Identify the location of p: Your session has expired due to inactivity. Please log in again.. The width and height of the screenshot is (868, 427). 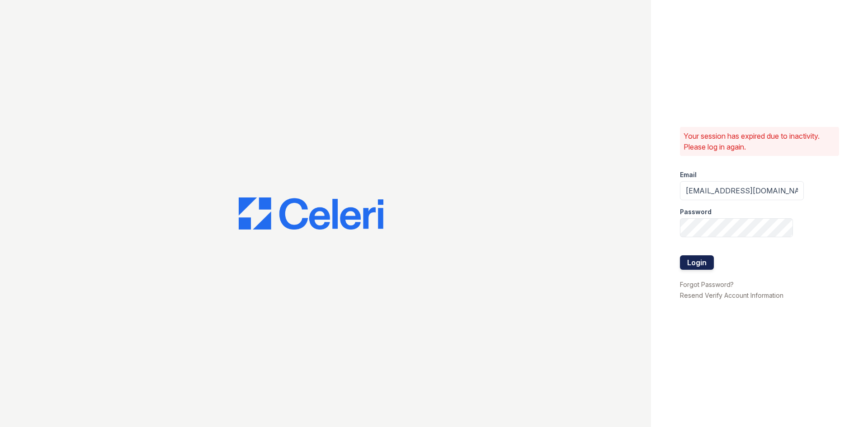
(760, 142).